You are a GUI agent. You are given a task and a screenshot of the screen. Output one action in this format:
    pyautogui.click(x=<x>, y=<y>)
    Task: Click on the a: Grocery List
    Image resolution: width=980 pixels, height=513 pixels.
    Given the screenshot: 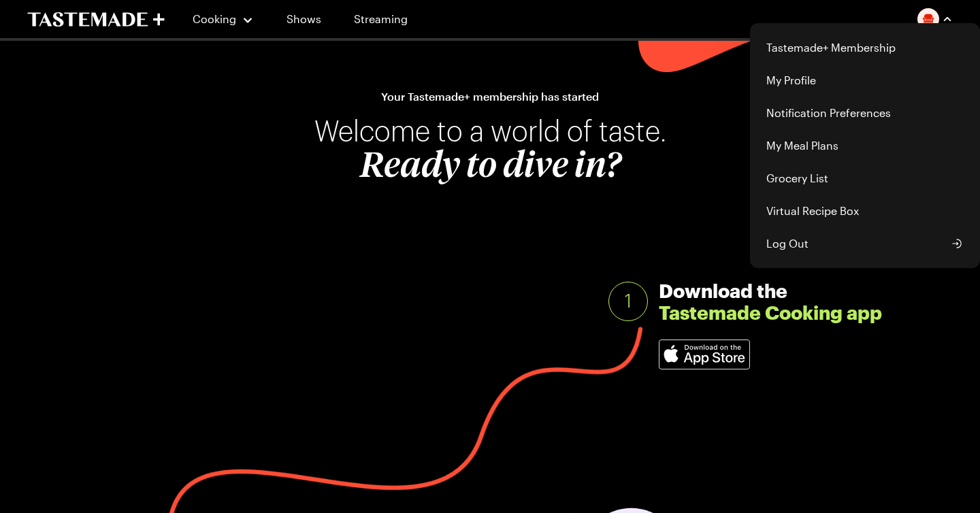 What is the action you would take?
    pyautogui.click(x=865, y=178)
    